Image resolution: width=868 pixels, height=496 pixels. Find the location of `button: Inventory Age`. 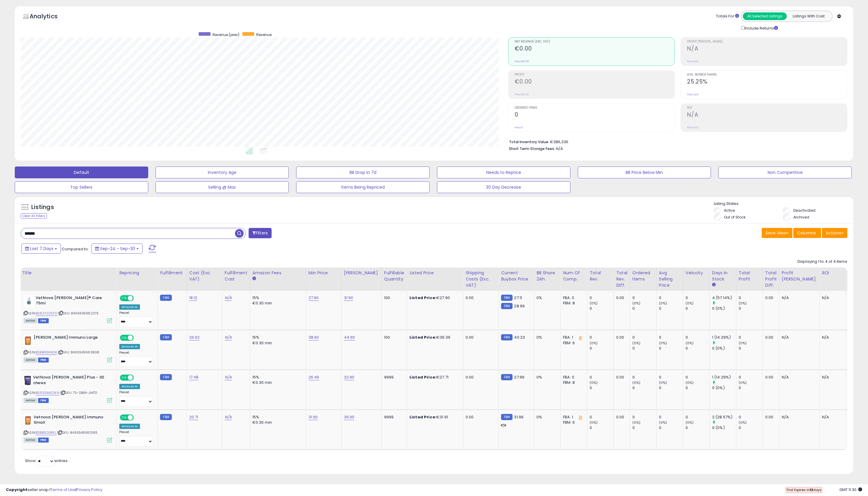

button: Inventory Age is located at coordinates (222, 172).